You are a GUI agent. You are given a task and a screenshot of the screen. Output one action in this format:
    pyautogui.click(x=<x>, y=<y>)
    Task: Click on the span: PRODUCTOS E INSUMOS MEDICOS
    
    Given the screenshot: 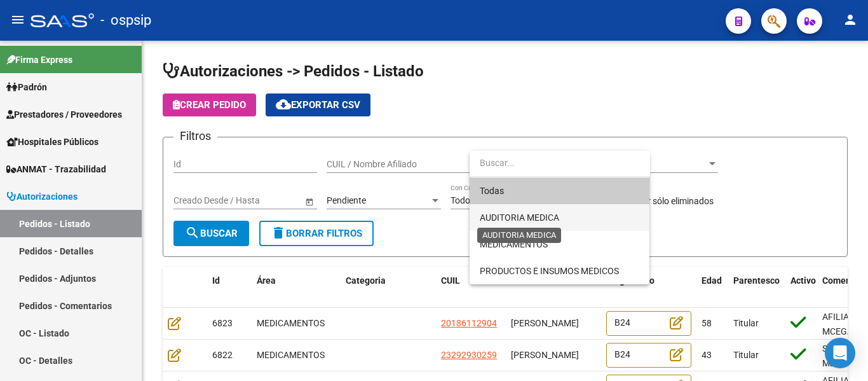 What is the action you would take?
    pyautogui.click(x=549, y=271)
    